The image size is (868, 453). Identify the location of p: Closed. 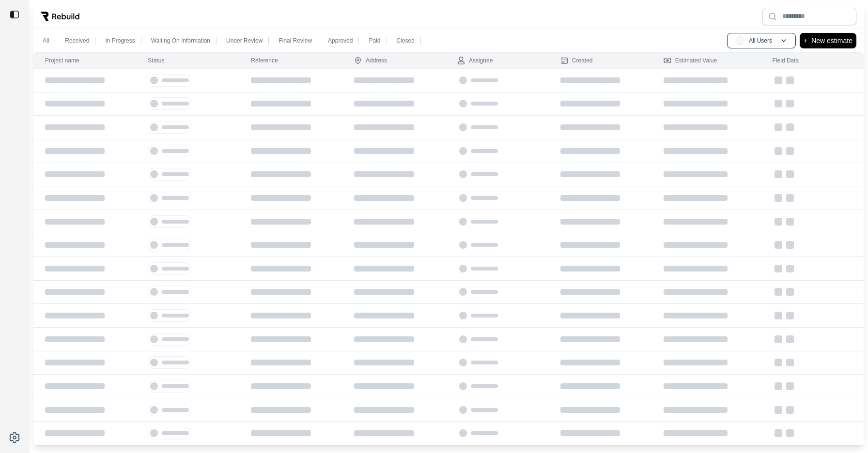
(406, 41).